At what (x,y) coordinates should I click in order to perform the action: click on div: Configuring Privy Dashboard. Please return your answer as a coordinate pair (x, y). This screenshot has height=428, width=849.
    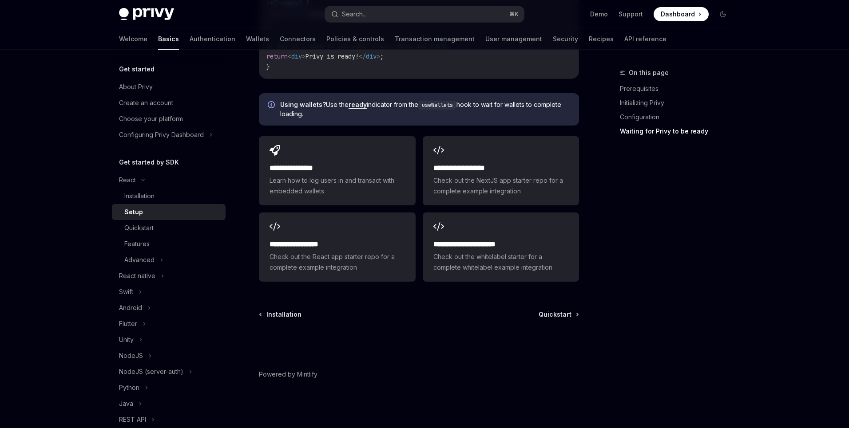
    Looking at the image, I should click on (161, 135).